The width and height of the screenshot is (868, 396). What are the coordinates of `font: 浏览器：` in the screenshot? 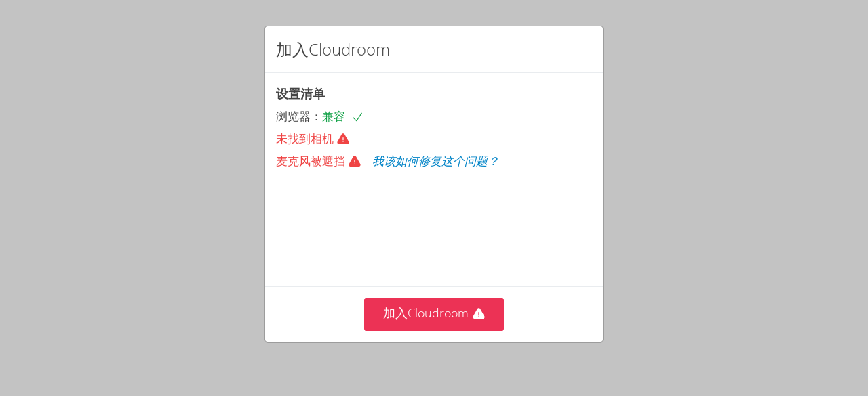 It's located at (299, 116).